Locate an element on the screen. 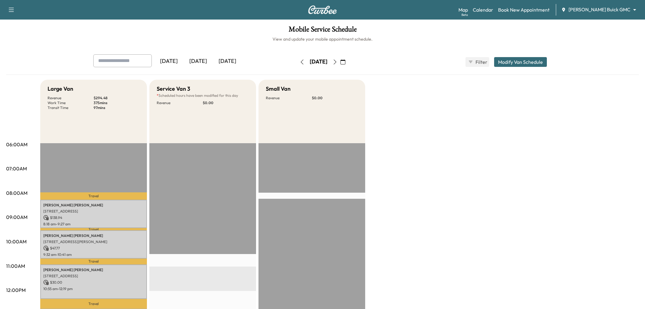  a: MapBeta is located at coordinates (463, 10).